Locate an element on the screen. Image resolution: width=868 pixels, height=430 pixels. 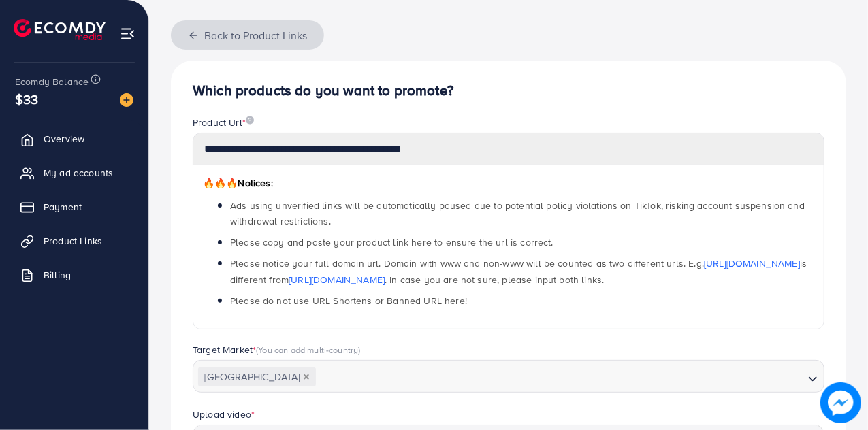
span: Notices: is located at coordinates (238, 184).